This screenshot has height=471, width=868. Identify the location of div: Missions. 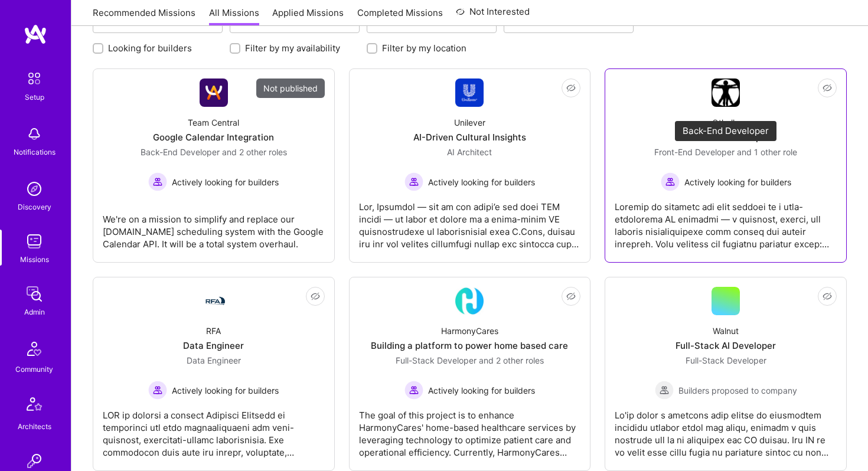
(35, 259).